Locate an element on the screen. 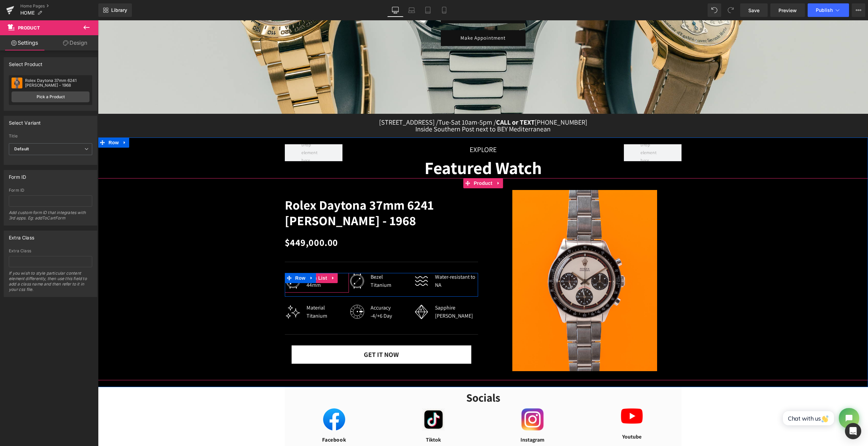 Image resolution: width=868 pixels, height=446 pixels. img: pImage is located at coordinates (17, 83).